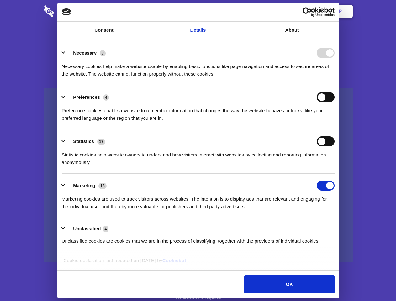 This screenshot has height=301, width=396. What do you see at coordinates (198, 156) in the screenshot?
I see `div: Statistic cookies help website owners to understand how visitors interact with websites by collec...` at bounding box center [198, 156].